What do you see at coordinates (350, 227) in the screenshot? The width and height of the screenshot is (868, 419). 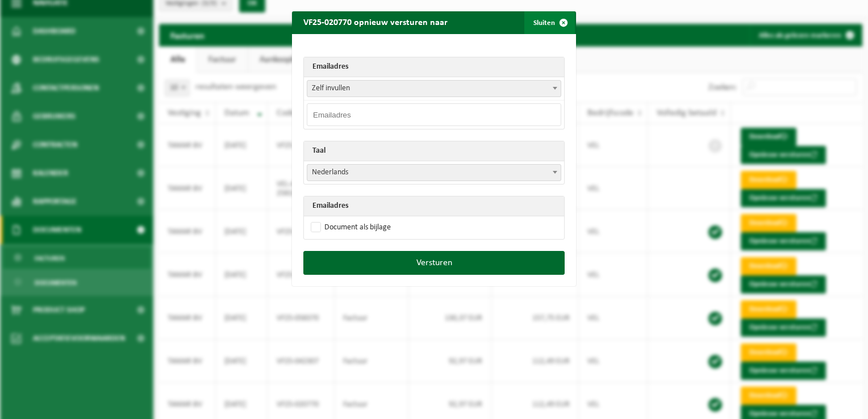 I see `label: Document als bijlage` at bounding box center [350, 227].